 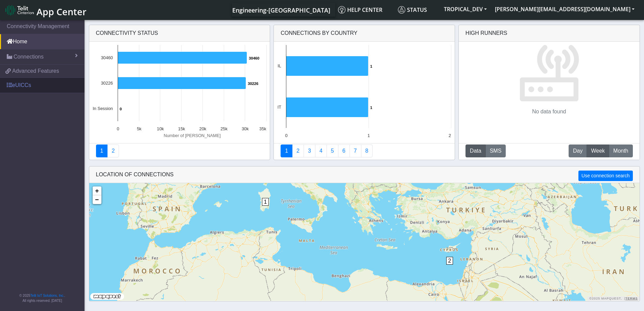 I want to click on button: Use connection search, so click(x=606, y=176).